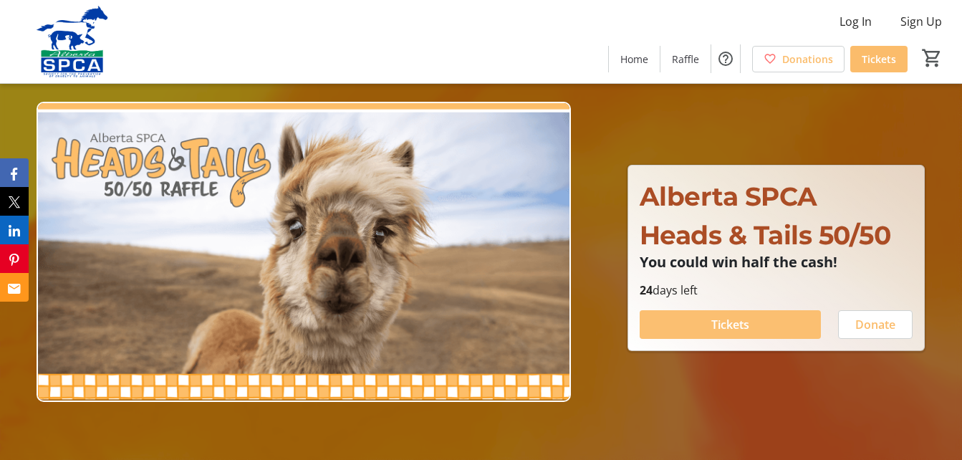 The height and width of the screenshot is (460, 962). What do you see at coordinates (798, 59) in the screenshot?
I see `a: Donations` at bounding box center [798, 59].